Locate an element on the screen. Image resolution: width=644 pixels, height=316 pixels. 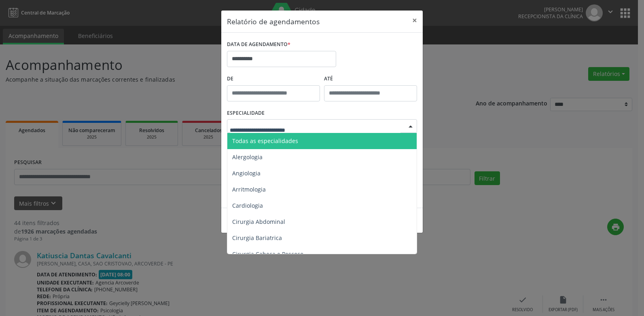
span: Todas as especialidades is located at coordinates (265, 140).